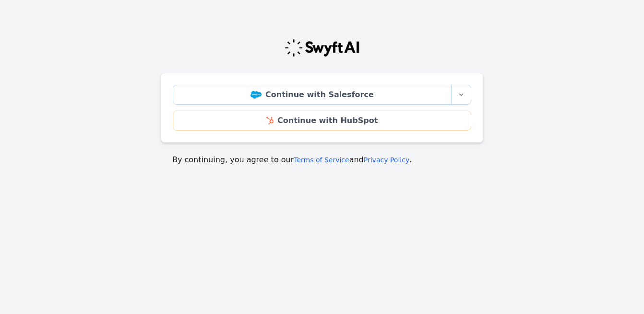 The height and width of the screenshot is (314, 644). Describe the element at coordinates (322, 121) in the screenshot. I see `a: Continue with HubSpot` at that location.